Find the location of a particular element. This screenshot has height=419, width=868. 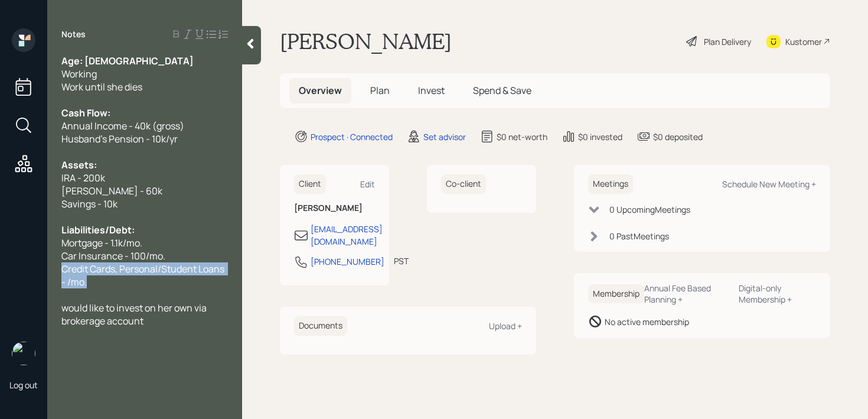

h6: Co-client is located at coordinates (463, 184).